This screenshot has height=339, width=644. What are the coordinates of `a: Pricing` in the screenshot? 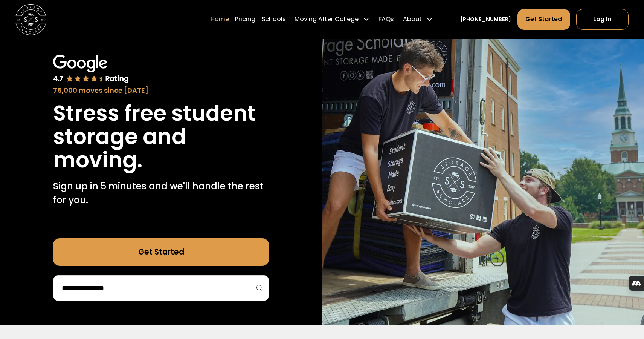 It's located at (245, 19).